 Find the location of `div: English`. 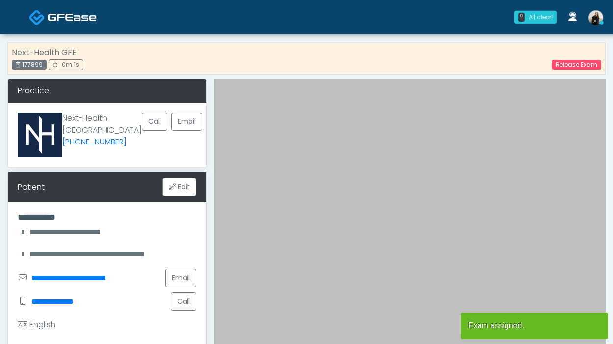

div: English is located at coordinates (36, 325).